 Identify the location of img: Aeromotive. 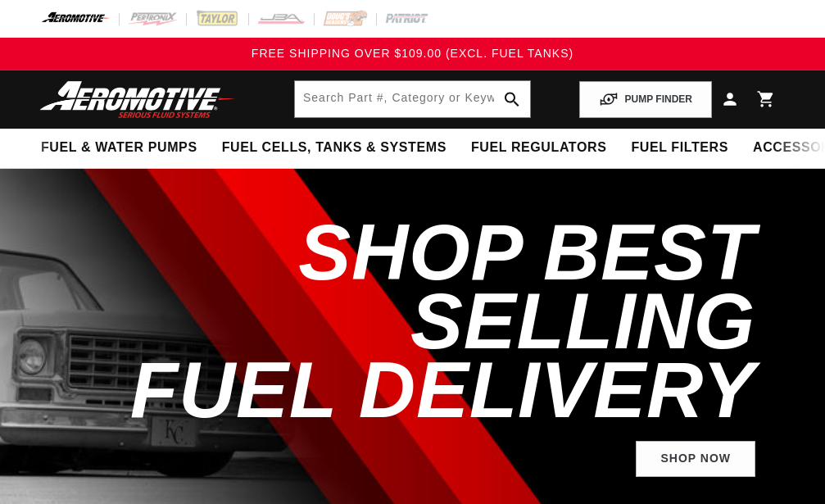
(138, 99).